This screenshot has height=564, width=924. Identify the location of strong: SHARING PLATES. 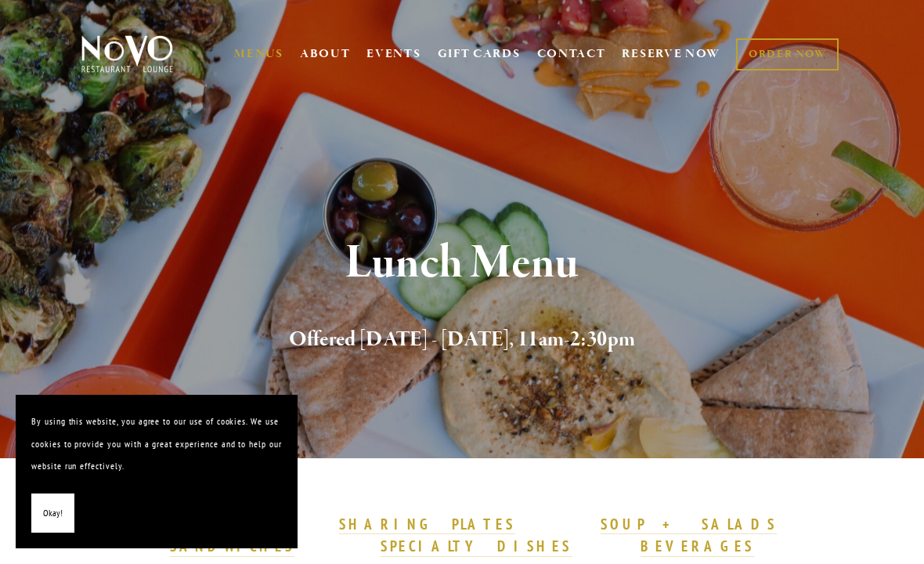
(427, 524).